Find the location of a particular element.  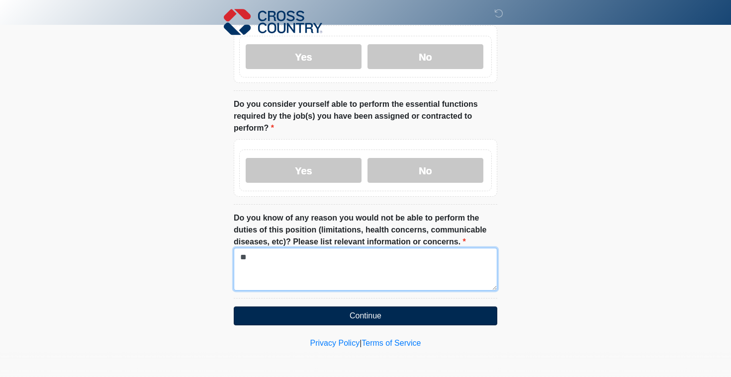

button: Continue is located at coordinates (365, 316).